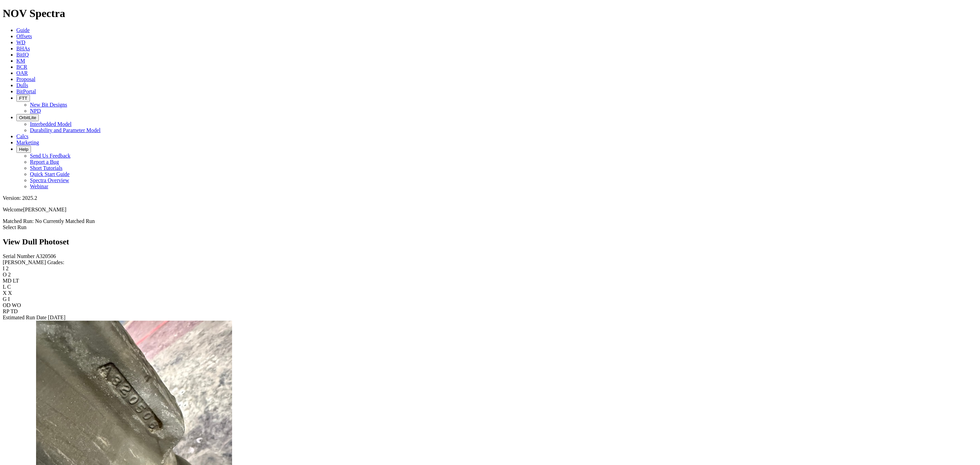  Describe the element at coordinates (26, 79) in the screenshot. I see `a: Proposal` at that location.